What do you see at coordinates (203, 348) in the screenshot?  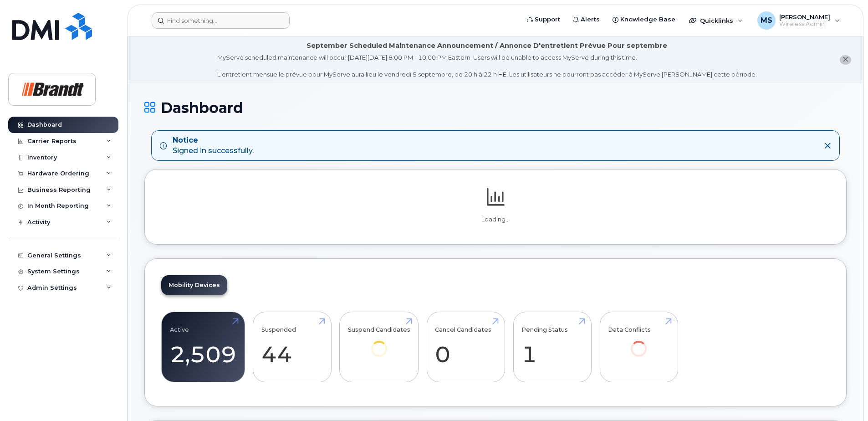 I see `a: Active 2,509` at bounding box center [203, 348].